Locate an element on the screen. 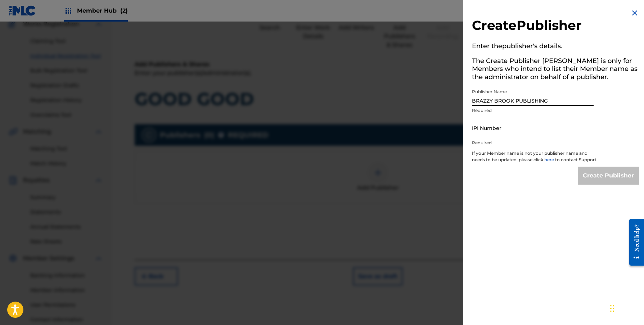 The height and width of the screenshot is (325, 644). img: MLC Logo is located at coordinates (22, 10).